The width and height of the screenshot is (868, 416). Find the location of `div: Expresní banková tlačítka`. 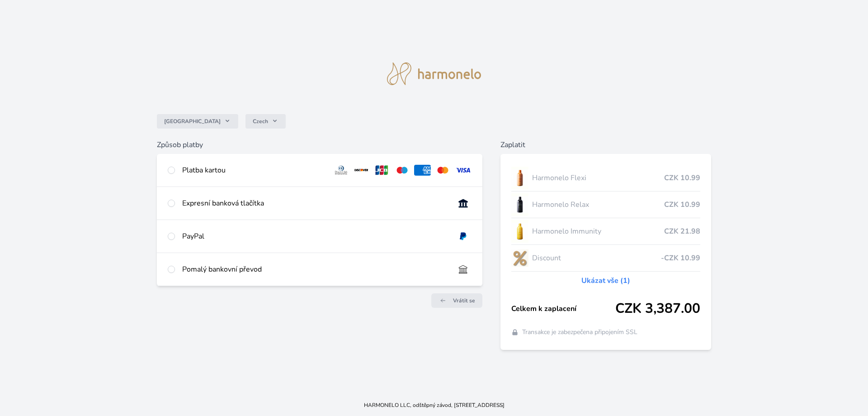

div: Expresní banková tlačítka is located at coordinates (315, 203).